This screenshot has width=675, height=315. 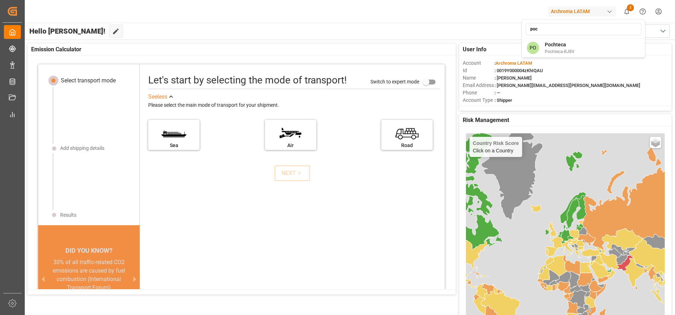 What do you see at coordinates (583, 29) in the screenshot?
I see `input: Search an account...` at bounding box center [583, 29].